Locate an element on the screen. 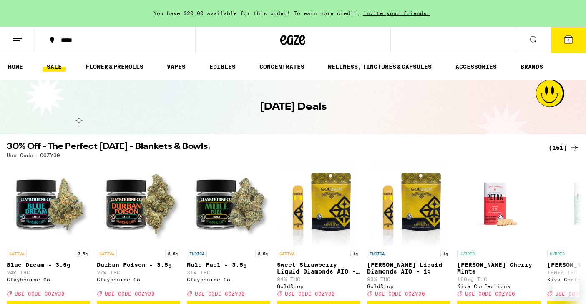  a: Open page for King Louis Liquid Diamonds AIO - 1g from GoldDrop is located at coordinates (409, 231).